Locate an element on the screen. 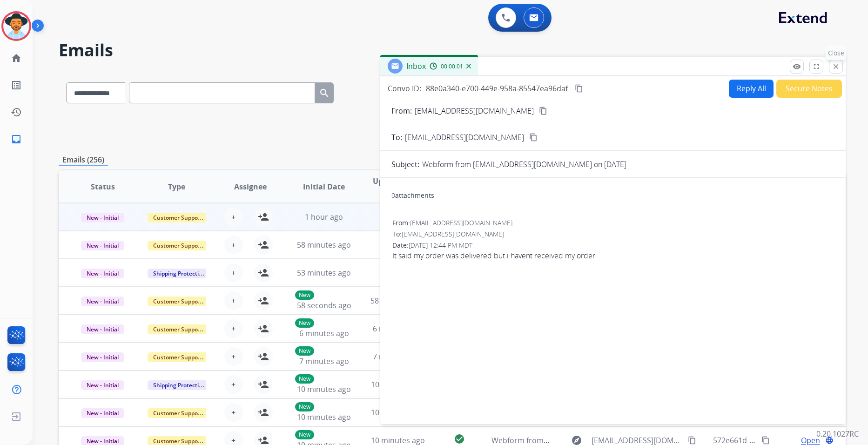 This screenshot has height=445, width=868. mat-icon: list_alt is located at coordinates (16, 85).